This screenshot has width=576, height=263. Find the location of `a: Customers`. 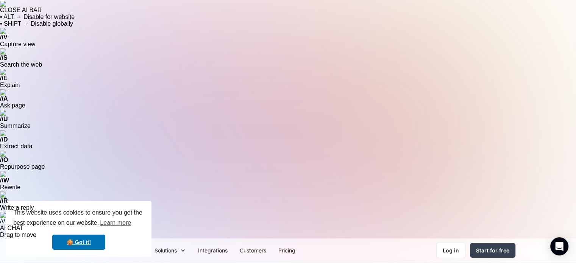

a: Customers is located at coordinates (253, 250).